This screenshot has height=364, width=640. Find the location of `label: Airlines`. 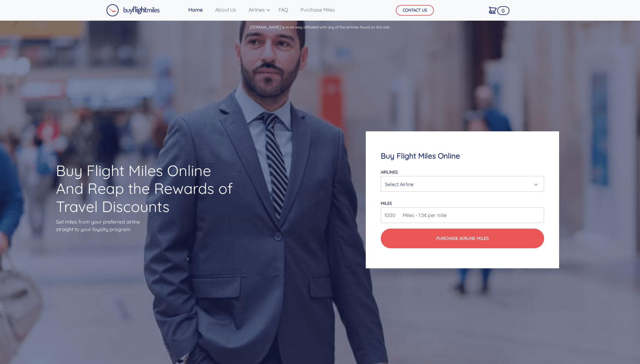

label: Airlines is located at coordinates (389, 172).